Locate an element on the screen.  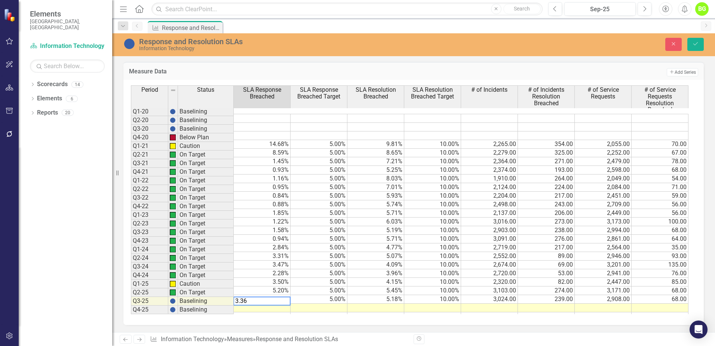
span: Elements is located at coordinates (67, 14).